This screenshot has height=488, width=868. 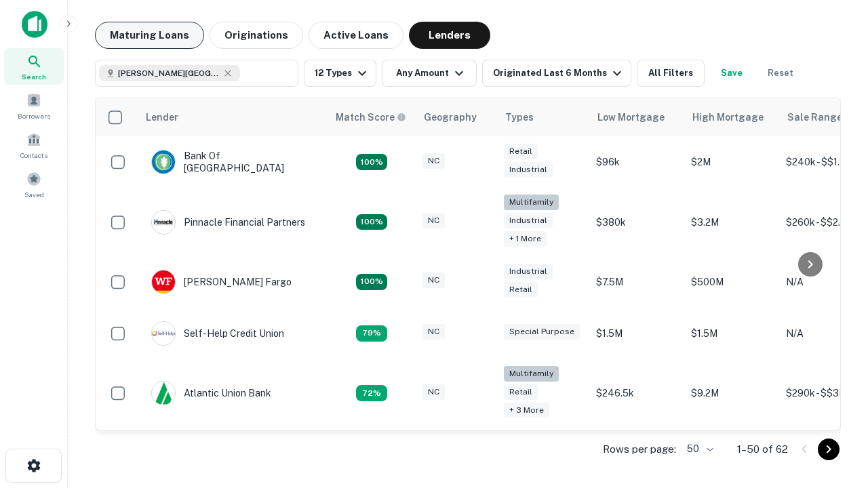 I want to click on td: $2M, so click(x=732, y=162).